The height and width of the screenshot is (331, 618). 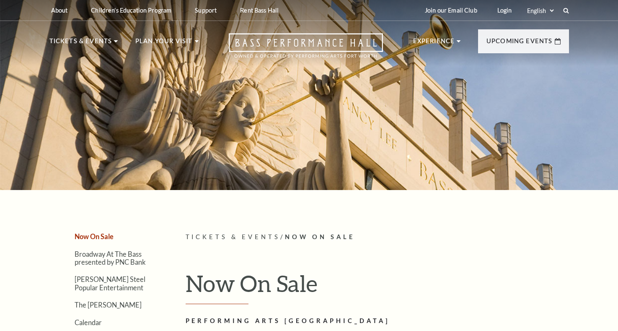 What do you see at coordinates (540, 10) in the screenshot?
I see `select: Select:` at bounding box center [540, 10].